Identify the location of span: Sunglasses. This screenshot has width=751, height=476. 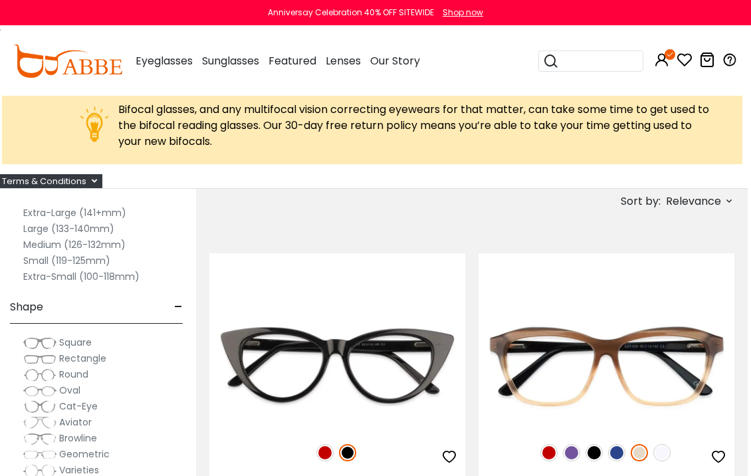
(230, 60).